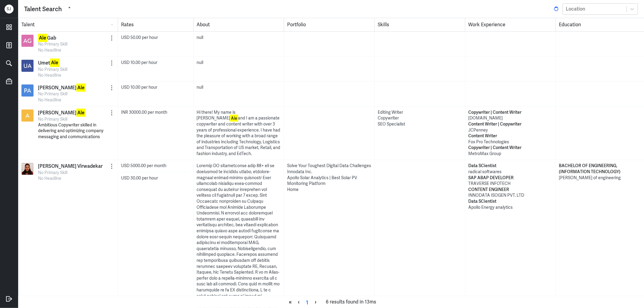 This screenshot has width=644, height=308. What do you see at coordinates (510, 154) in the screenshot?
I see `p: MetroMax Group` at bounding box center [510, 154].